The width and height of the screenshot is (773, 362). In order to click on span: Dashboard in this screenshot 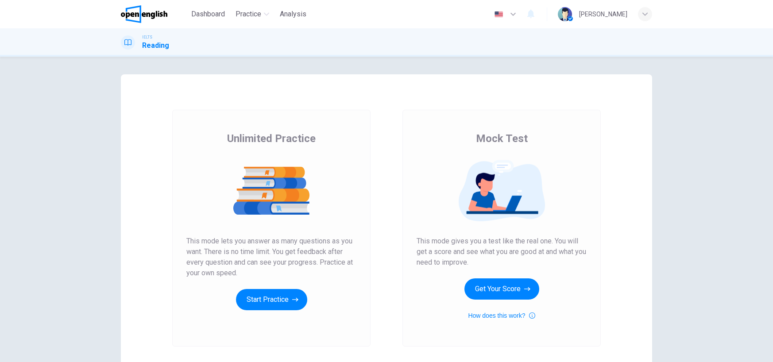, I will do `click(208, 14)`.